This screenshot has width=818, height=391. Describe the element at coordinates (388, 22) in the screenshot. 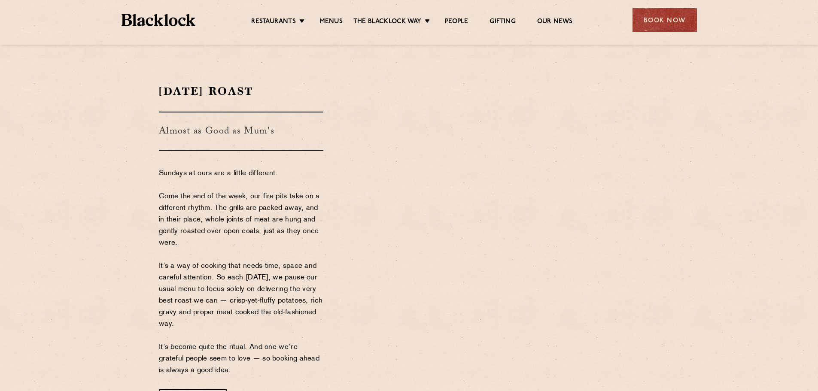

I see `a: The Blacklock Way` at that location.